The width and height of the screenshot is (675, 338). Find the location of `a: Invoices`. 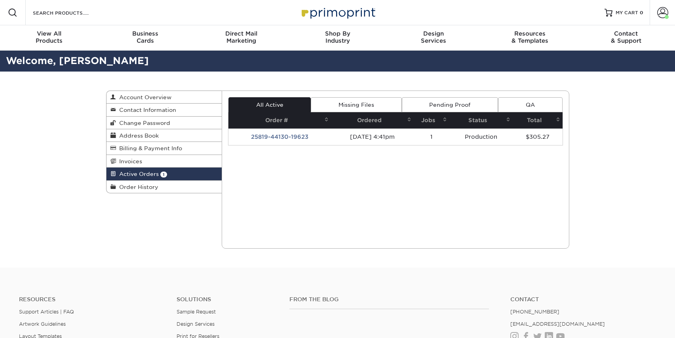

a: Invoices is located at coordinates (164, 162).